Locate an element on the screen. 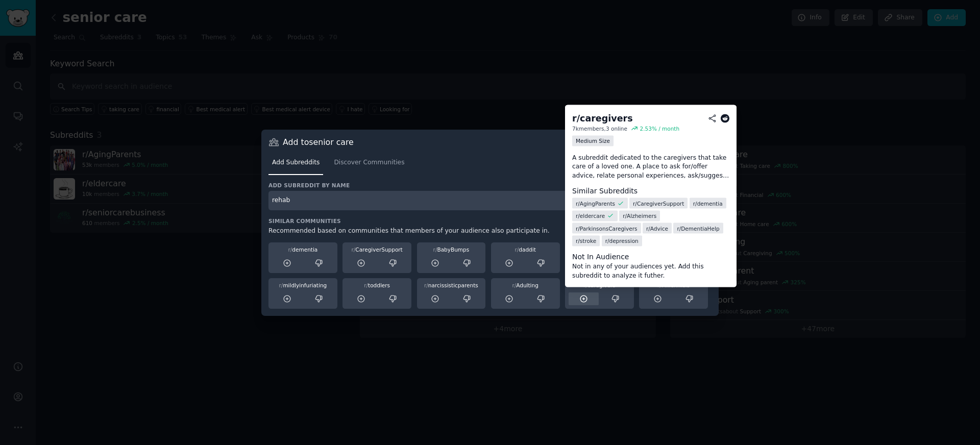  div: toddlers is located at coordinates (377, 286).